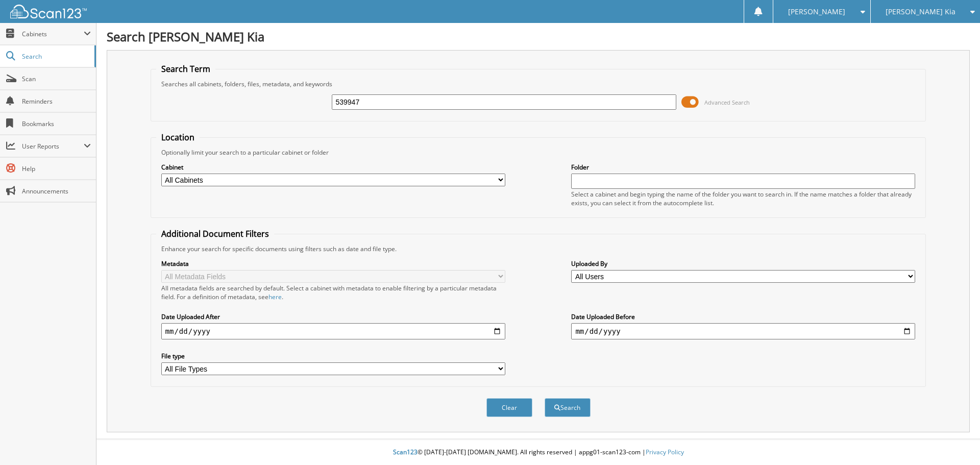 Image resolution: width=980 pixels, height=465 pixels. I want to click on button: Search, so click(568, 407).